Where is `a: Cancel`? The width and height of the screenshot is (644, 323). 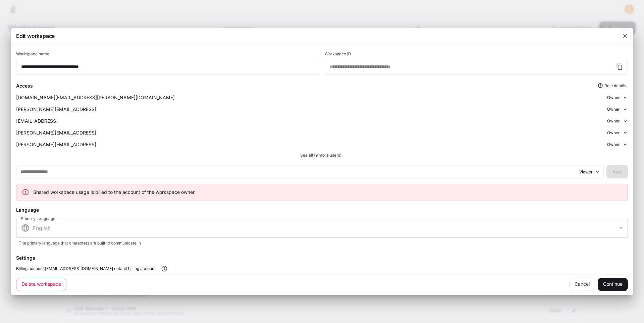 a: Cancel is located at coordinates (582, 285).